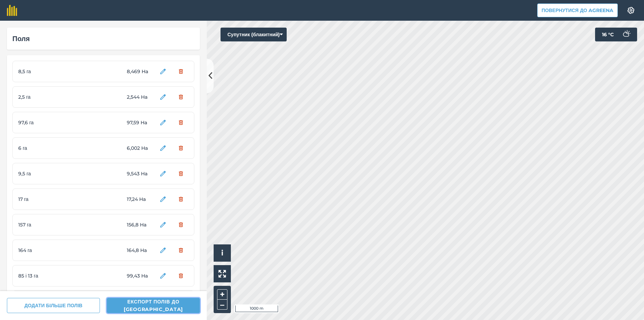 The height and width of the screenshot is (320, 644). I want to click on span: 97,59 Ha, so click(139, 123).